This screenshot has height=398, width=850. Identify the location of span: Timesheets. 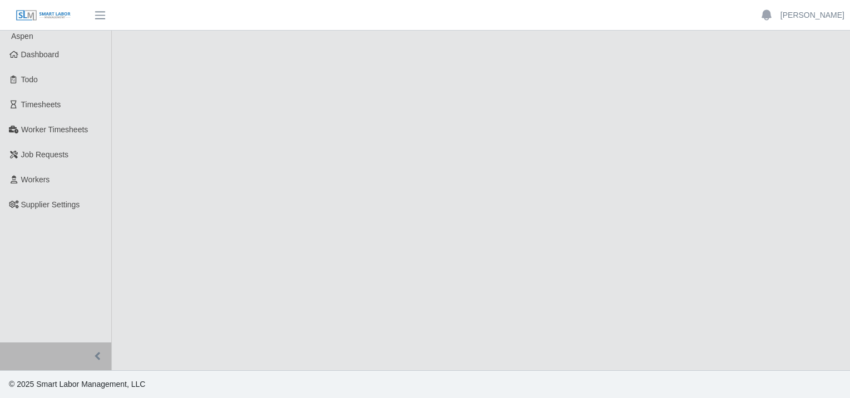
(41, 105).